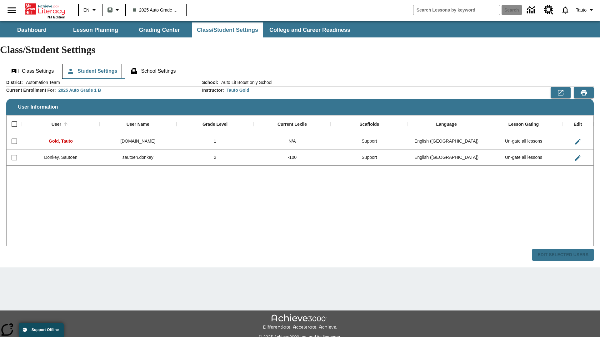 This screenshot has width=600, height=337. Describe the element at coordinates (565, 10) in the screenshot. I see `a: Notifications` at that location.